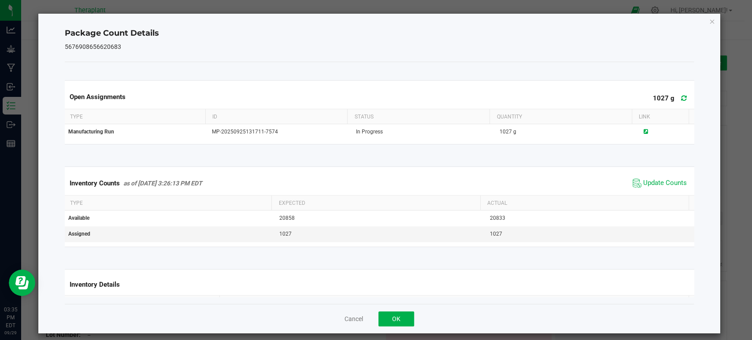 The width and height of the screenshot is (752, 340). What do you see at coordinates (644, 117) in the screenshot?
I see `span: Link` at bounding box center [644, 117].